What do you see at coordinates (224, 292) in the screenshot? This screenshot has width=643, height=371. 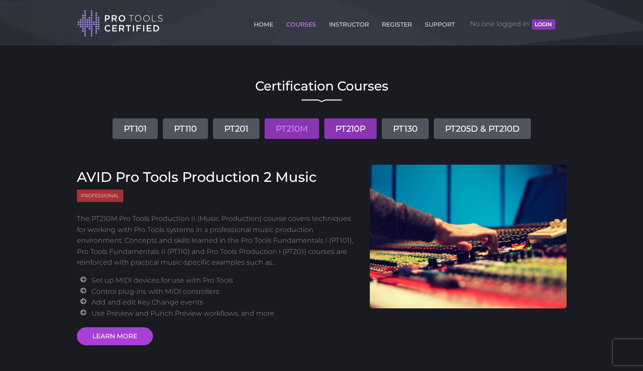 I see `li: Control plug-ins with MIDI controllers` at bounding box center [224, 292].